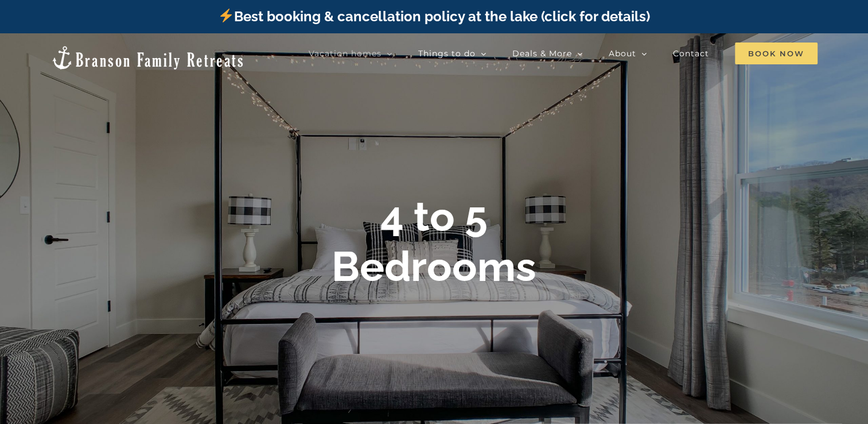 The width and height of the screenshot is (868, 424). I want to click on a: Deals & More, so click(548, 53).